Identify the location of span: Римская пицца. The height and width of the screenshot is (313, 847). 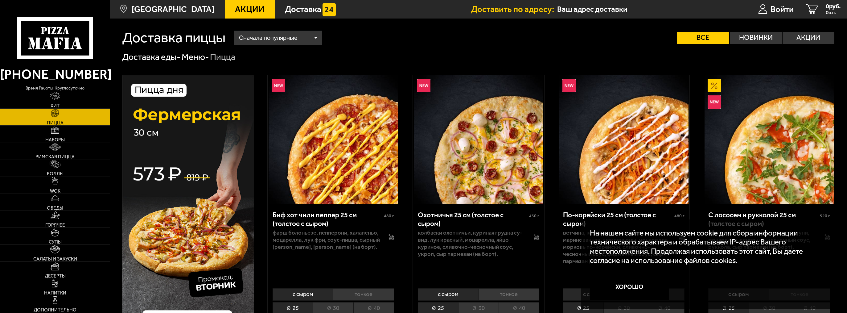
(55, 157).